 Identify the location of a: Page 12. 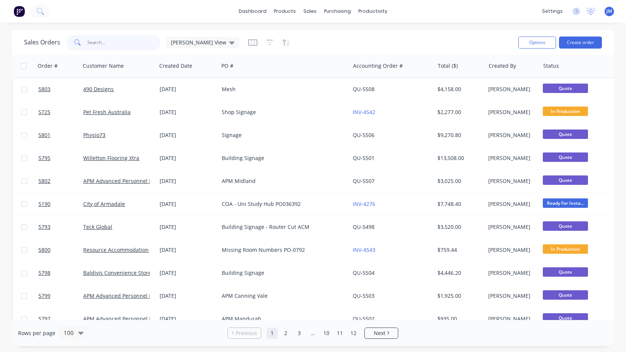
(353, 333).